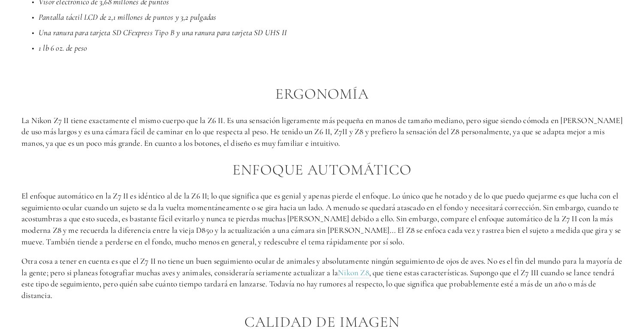 The width and height of the screenshot is (644, 331). I want to click on h2: ENFOQUE AUTOMÁTICO, so click(322, 170).